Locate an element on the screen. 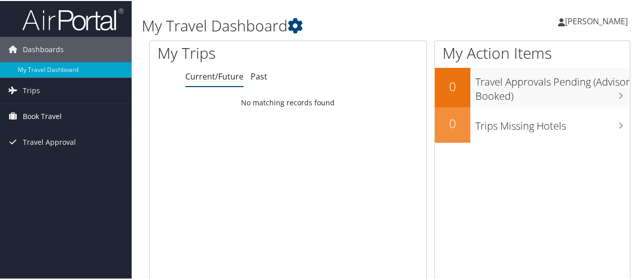  h1: My Action Items is located at coordinates (532, 52).